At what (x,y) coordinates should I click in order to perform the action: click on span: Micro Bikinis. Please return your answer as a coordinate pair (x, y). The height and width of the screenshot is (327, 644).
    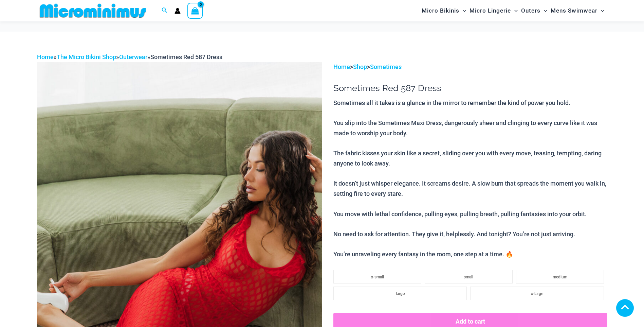
    Looking at the image, I should click on (440, 10).